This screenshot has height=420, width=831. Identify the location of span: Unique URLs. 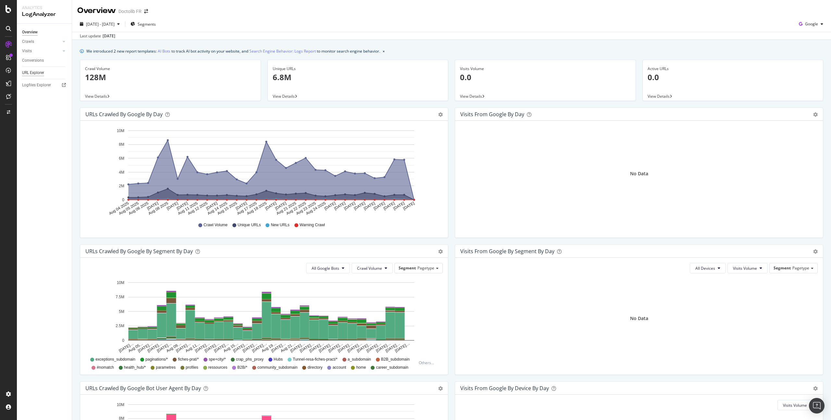
(249, 225).